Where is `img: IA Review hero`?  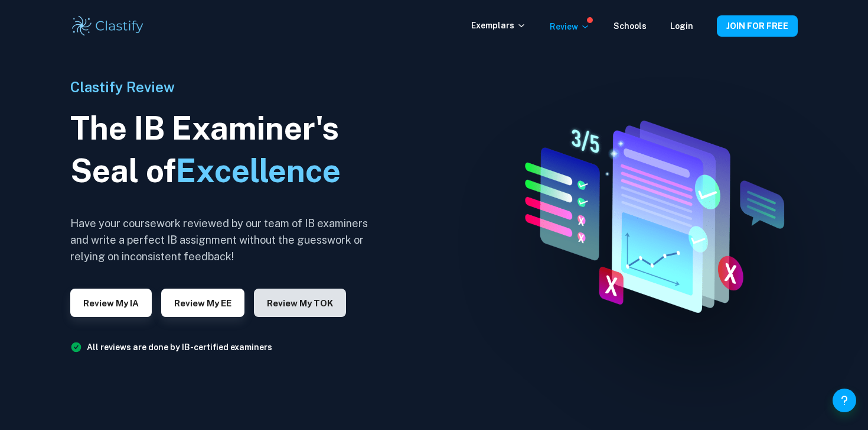
img: IA Review hero is located at coordinates (650, 214).